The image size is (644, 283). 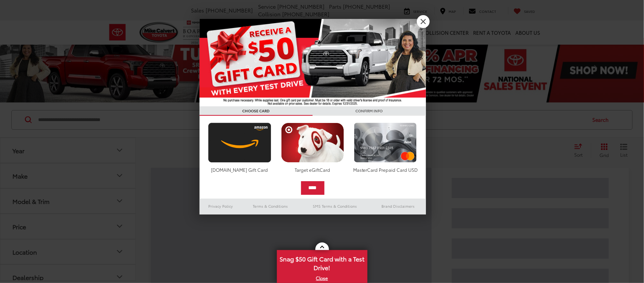 What do you see at coordinates (385, 142) in the screenshot?
I see `img: mastercard.png` at bounding box center [385, 142].